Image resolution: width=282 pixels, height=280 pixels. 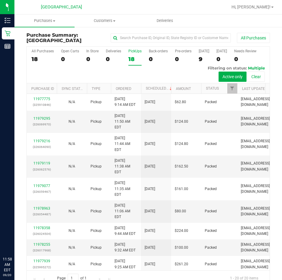 I want to click on a: Sync Status, so click(x=73, y=89).